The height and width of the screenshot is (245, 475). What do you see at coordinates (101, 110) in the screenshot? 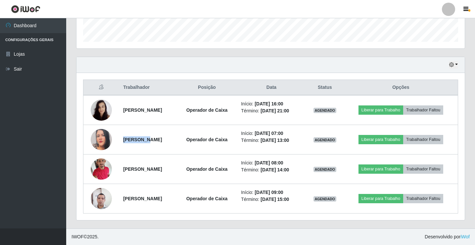
I see `img: 1678303109366.jpeg` at bounding box center [101, 110].